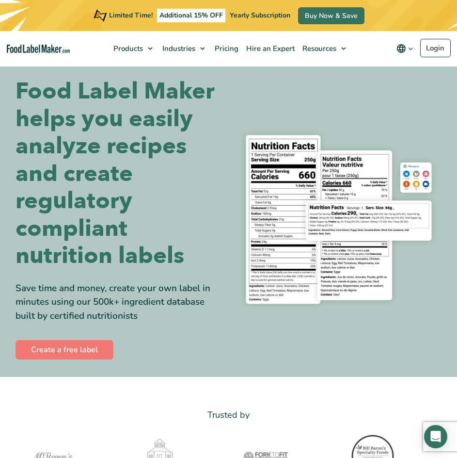  I want to click on a: Products, so click(133, 48).